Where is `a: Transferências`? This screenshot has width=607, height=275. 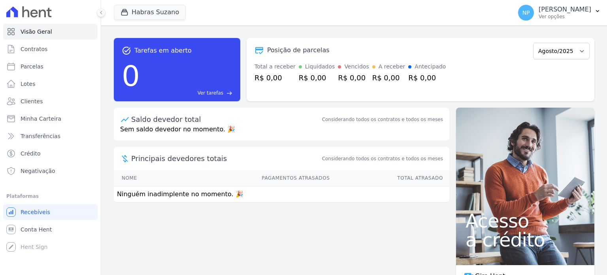
a: Transferências is located at coordinates (50, 136).